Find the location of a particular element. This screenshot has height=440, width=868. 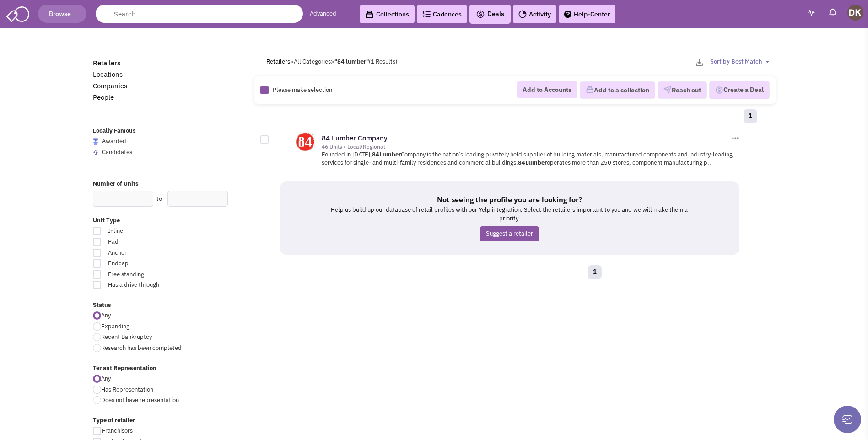

a: Suggest a retailer is located at coordinates (509, 234).